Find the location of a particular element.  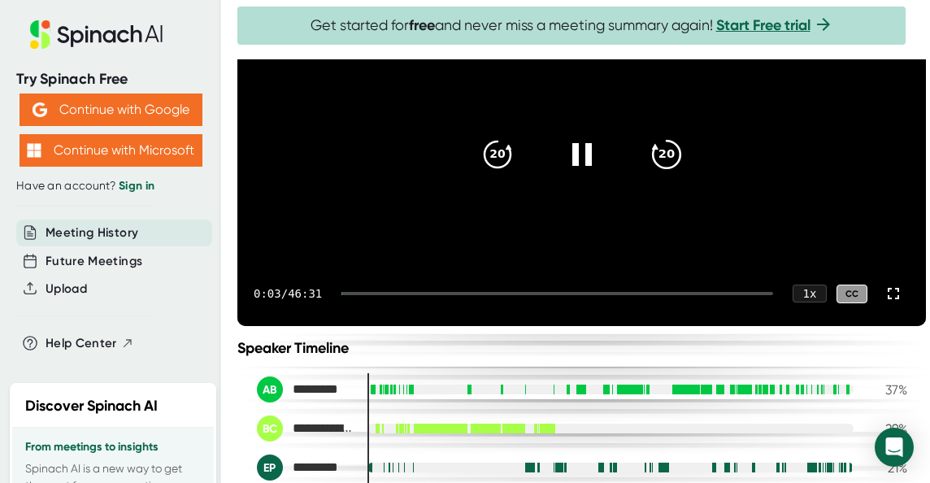

button: Upload is located at coordinates (66, 289).